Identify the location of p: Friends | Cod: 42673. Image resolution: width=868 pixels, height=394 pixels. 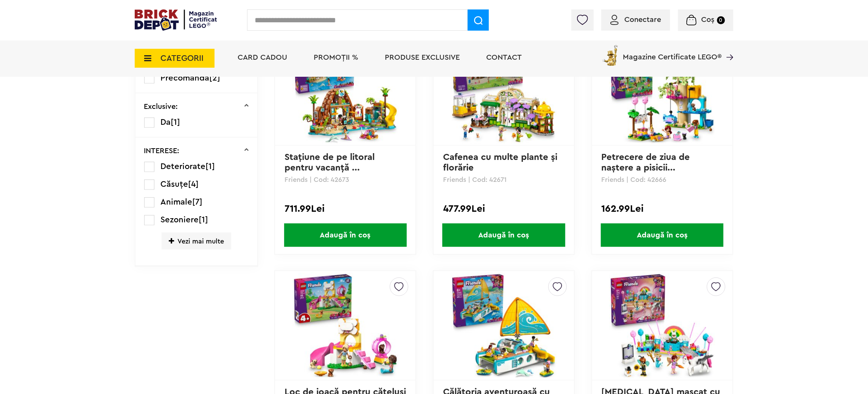
(345, 180).